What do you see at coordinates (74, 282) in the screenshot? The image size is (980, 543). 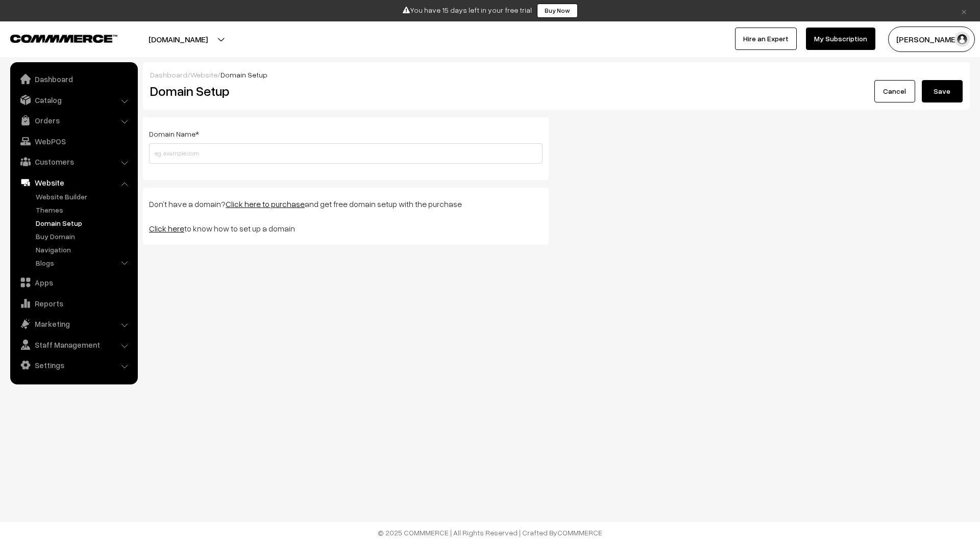 I see `a: Apps` at bounding box center [74, 282].